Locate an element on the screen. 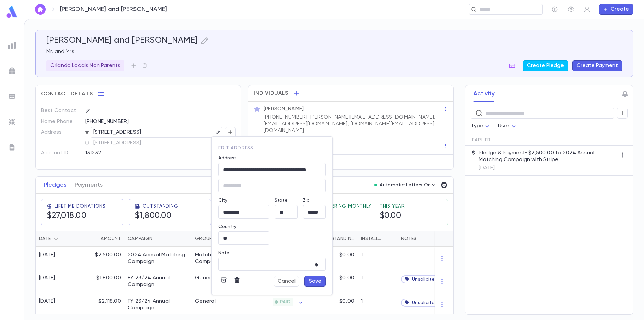 This screenshot has width=644, height=320. label: Zip is located at coordinates (306, 200).